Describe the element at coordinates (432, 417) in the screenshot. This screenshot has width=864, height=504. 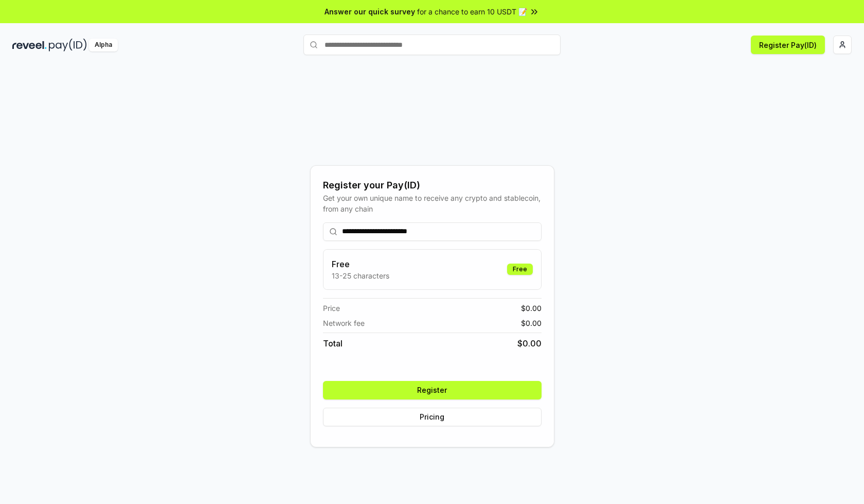
I see `button: Pricing` at that location.